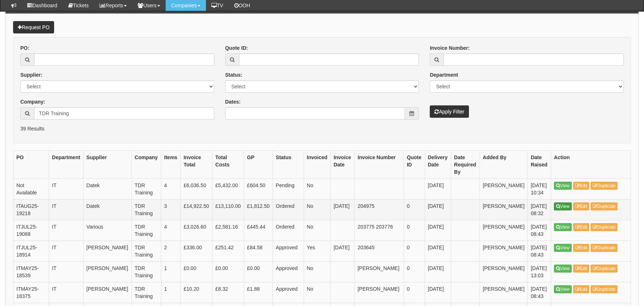 Image resolution: width=644 pixels, height=306 pixels. I want to click on td: £604.50, so click(258, 189).